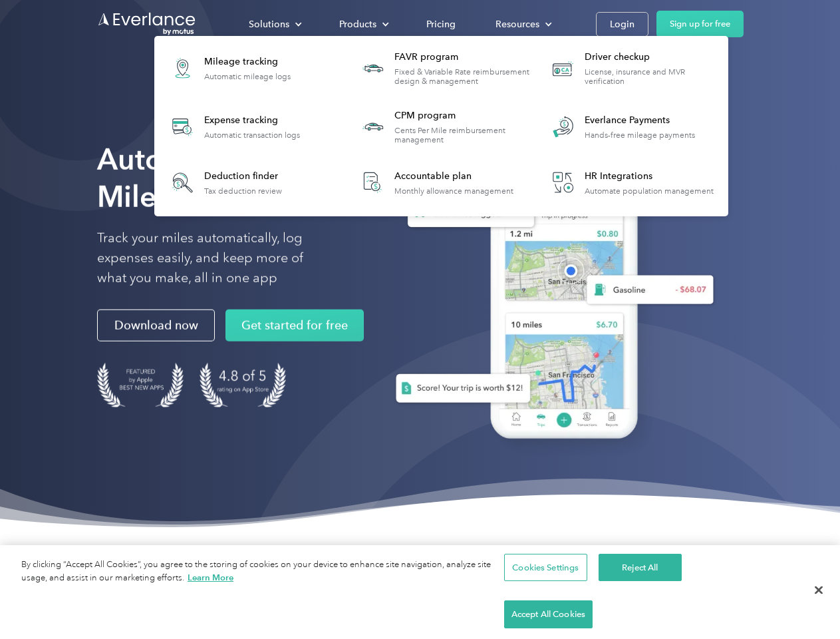 The height and width of the screenshot is (639, 840). Describe the element at coordinates (545, 568) in the screenshot. I see `button: Cookies Settings` at that location.